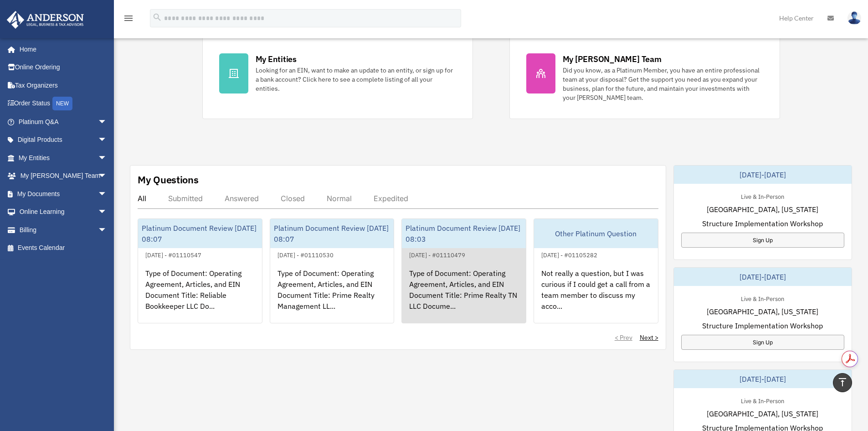 The image size is (868, 431). I want to click on i: menu, so click(128, 19).